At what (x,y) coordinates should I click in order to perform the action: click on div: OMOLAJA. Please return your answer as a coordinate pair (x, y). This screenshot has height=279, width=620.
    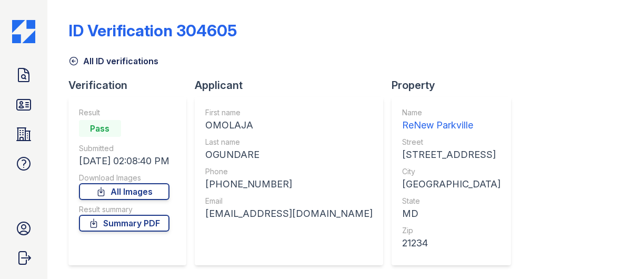
    Looking at the image, I should click on (289, 125).